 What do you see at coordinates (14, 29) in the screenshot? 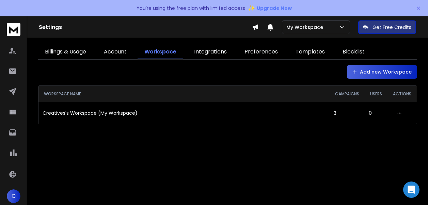
I see `img: logo` at bounding box center [14, 29].